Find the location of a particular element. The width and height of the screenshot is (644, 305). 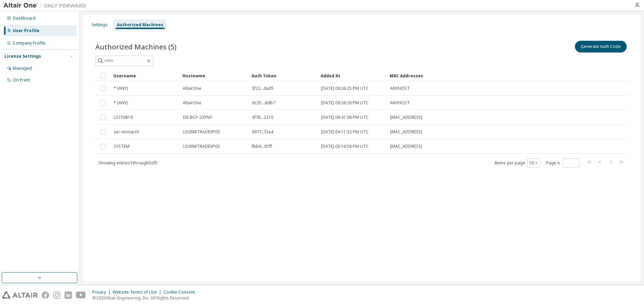

div: Company Profile is located at coordinates (29, 43).